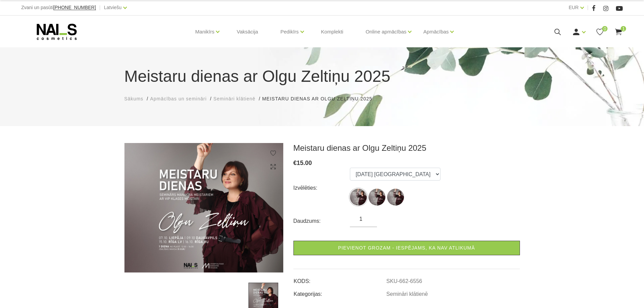  Describe the element at coordinates (178, 99) in the screenshot. I see `span: Apmācības un semināri` at that location.